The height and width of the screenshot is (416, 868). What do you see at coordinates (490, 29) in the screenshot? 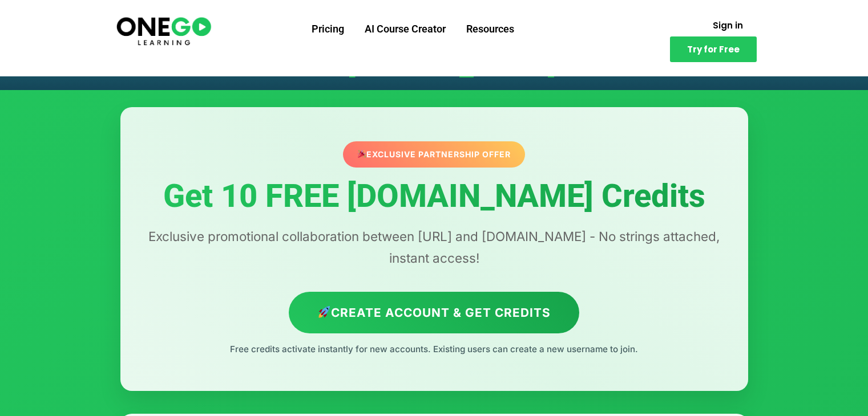
I see `a: Resources` at bounding box center [490, 29].